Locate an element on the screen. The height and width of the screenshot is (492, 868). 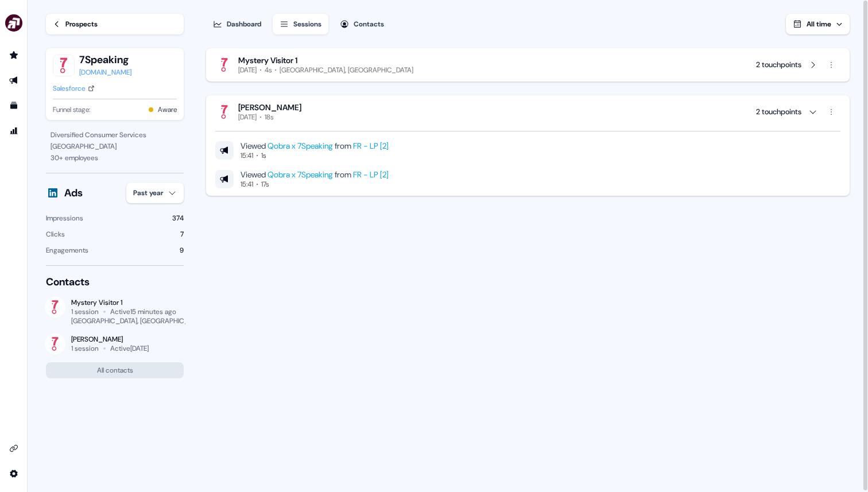
div: Dashboard is located at coordinates (244, 24).